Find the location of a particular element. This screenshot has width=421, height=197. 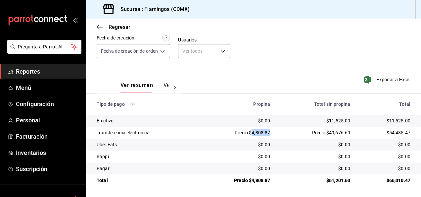

div: Precio $49,676.60 is located at coordinates (315, 132).